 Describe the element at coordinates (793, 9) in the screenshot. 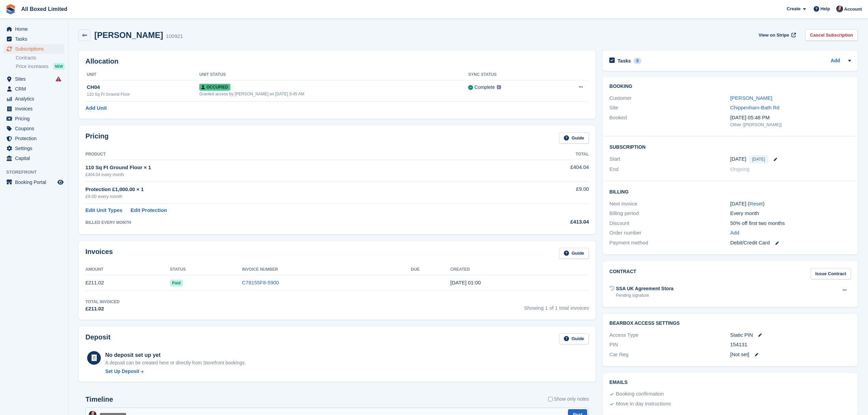

I see `span: Create` at that location.